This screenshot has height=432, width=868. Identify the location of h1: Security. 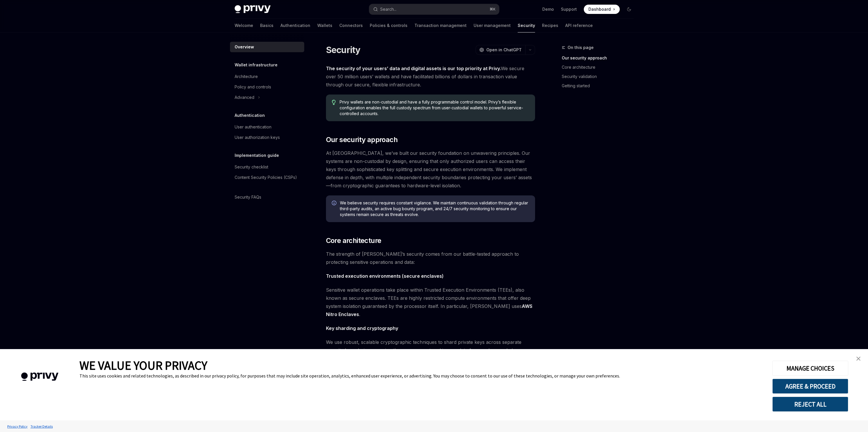
(344, 50).